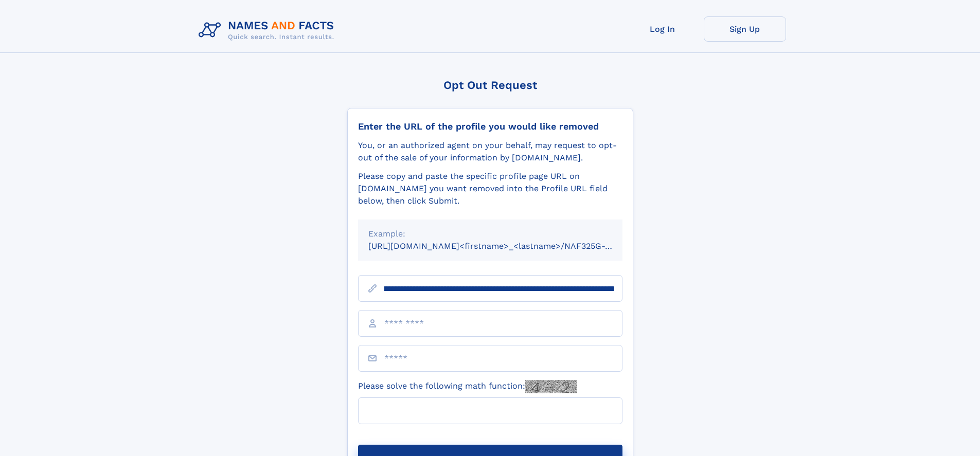  I want to click on div: Example:, so click(490, 233).